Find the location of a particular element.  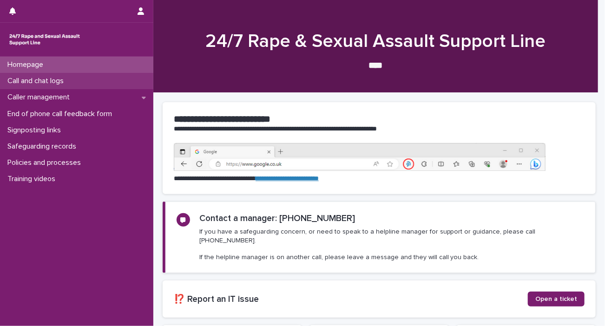

p: Homepage is located at coordinates (27, 65).